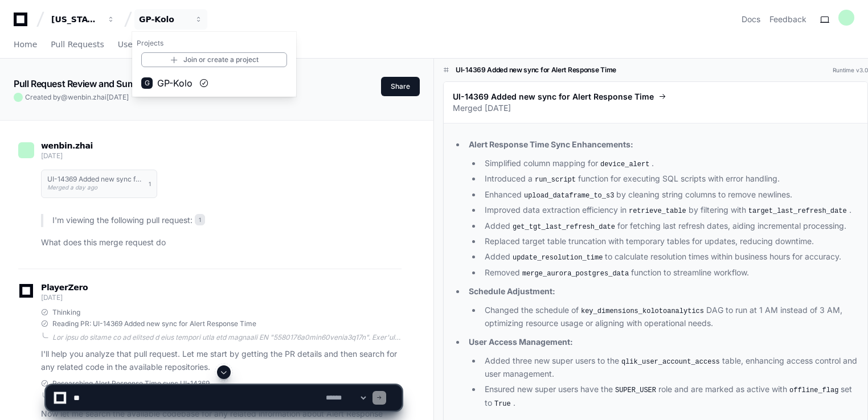 The image size is (868, 420). What do you see at coordinates (221, 361) in the screenshot?
I see `p: I'll help you analyze that pull request. Let me start by getting the PR details and then search f...` at bounding box center [221, 361].